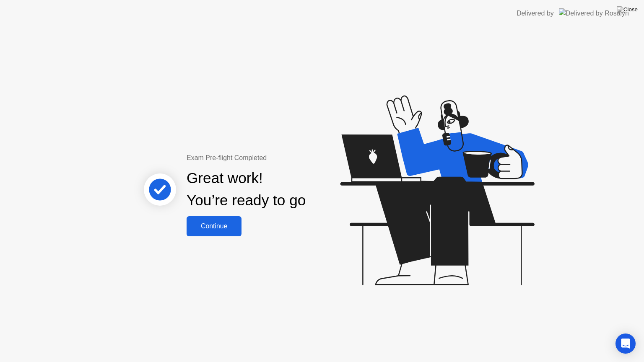 Image resolution: width=644 pixels, height=362 pixels. I want to click on div: Continue, so click(214, 226).